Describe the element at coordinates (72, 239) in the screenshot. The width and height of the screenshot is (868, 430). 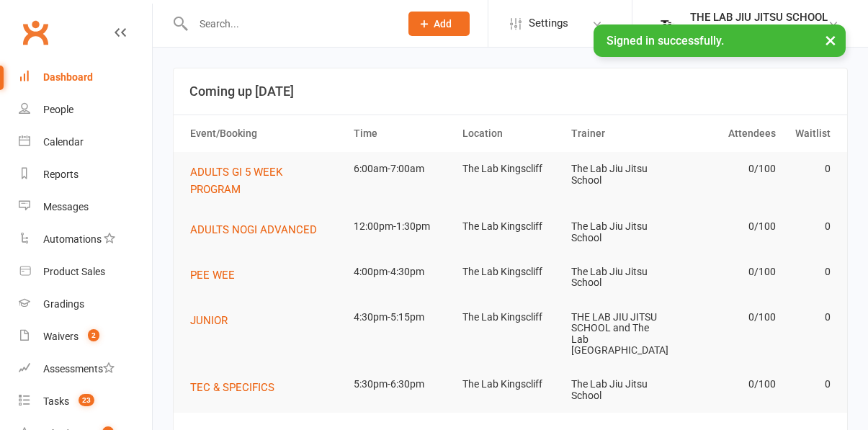
I see `div: Automations` at that location.